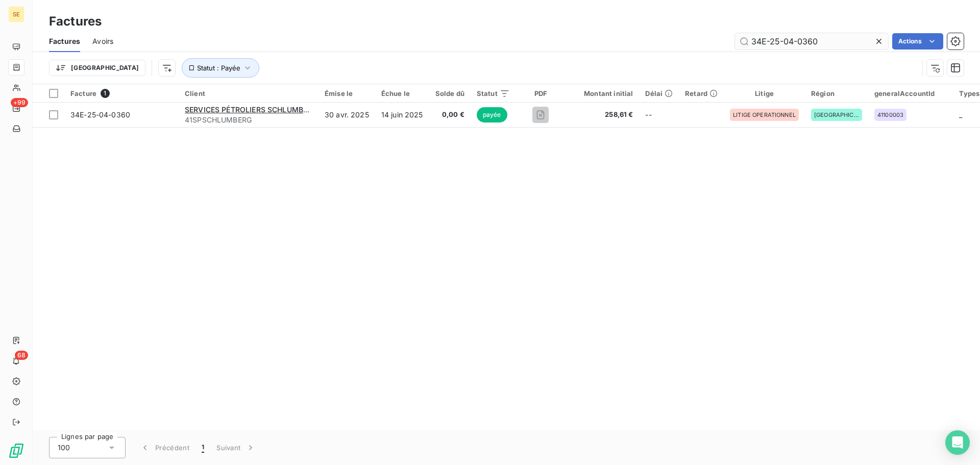 The height and width of the screenshot is (465, 980). Describe the element at coordinates (17, 14) in the screenshot. I see `div: SE` at that location.